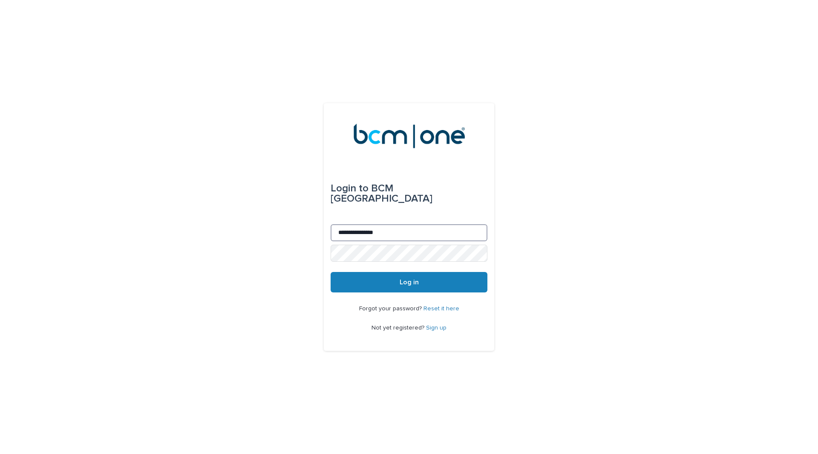 This screenshot has width=818, height=454. Describe the element at coordinates (391, 308) in the screenshot. I see `span: Forgot your password?` at that location.